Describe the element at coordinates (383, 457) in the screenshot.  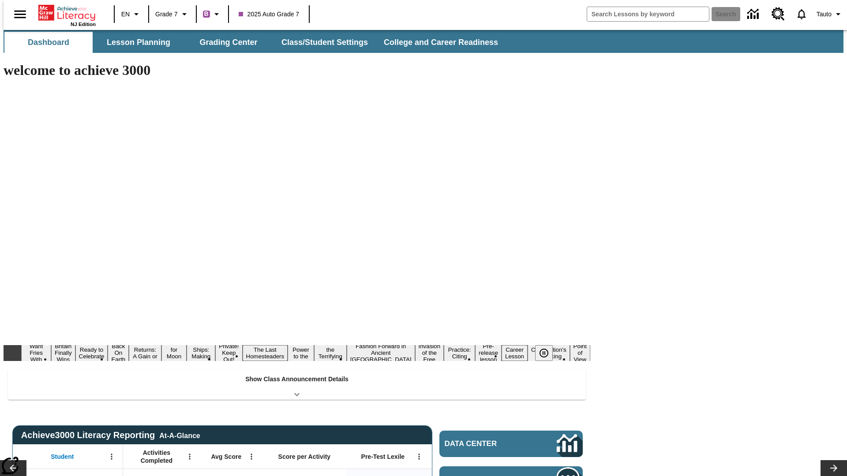
I see `span: Pre-Test Lexile` at that location.